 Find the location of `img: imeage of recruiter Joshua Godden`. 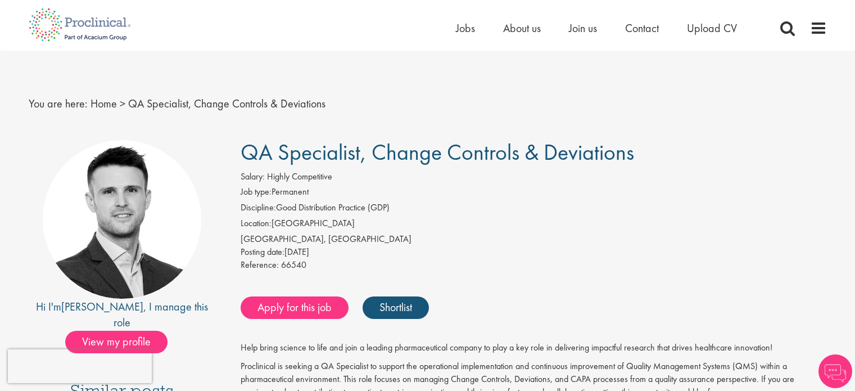

img: imeage of recruiter Joshua Godden is located at coordinates (122, 219).